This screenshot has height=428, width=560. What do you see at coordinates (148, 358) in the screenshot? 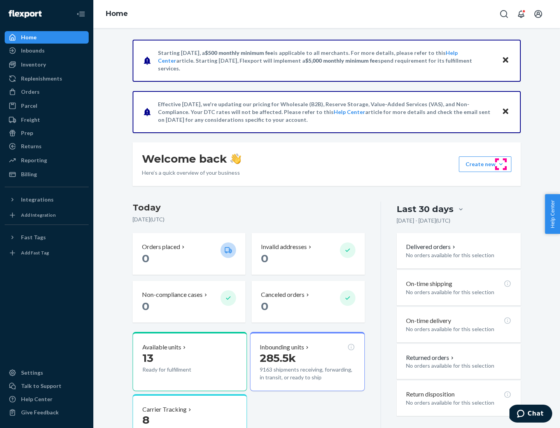
I see `span: 13` at bounding box center [148, 358].